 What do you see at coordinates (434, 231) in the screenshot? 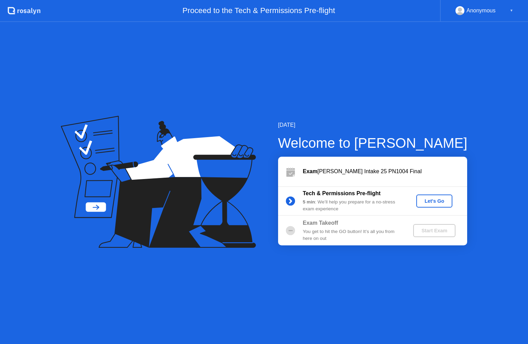
I see `div: Start Exam` at bounding box center [434, 231].